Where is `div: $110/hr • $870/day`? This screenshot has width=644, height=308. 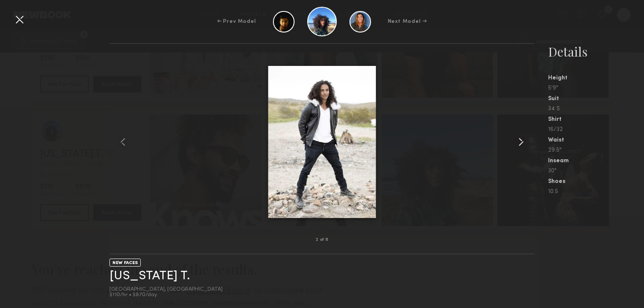 div: $110/hr • $870/day is located at coordinates (166, 295).